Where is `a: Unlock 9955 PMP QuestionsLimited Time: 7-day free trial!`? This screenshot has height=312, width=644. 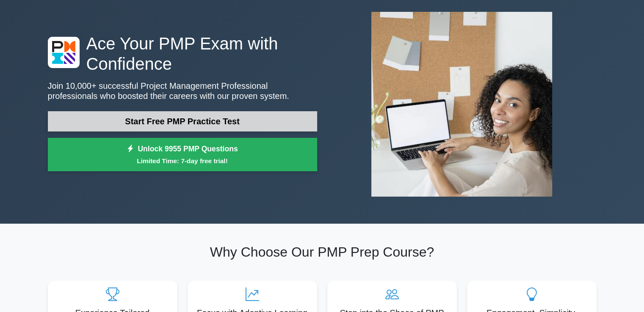 a: Unlock 9955 PMP QuestionsLimited Time: 7-day free trial! is located at coordinates (183, 154).